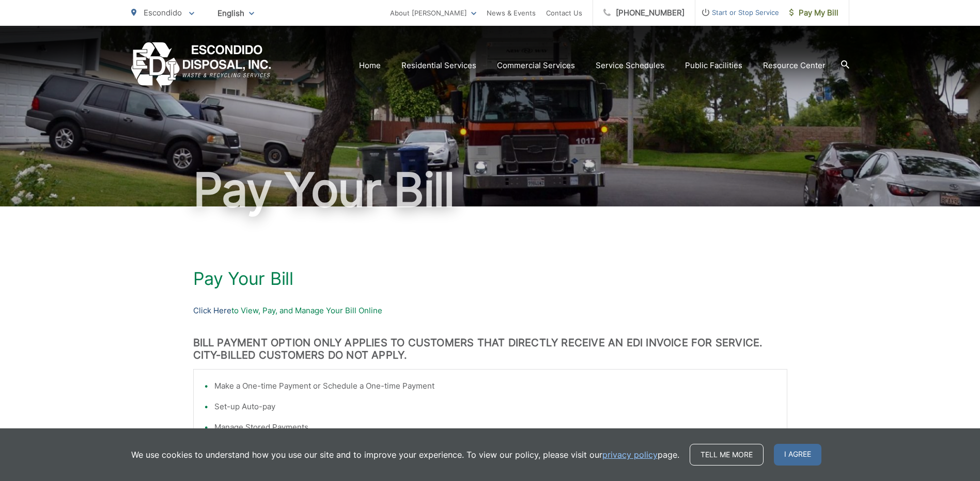 The width and height of the screenshot is (980, 481). I want to click on a: Commercial Services, so click(536, 66).